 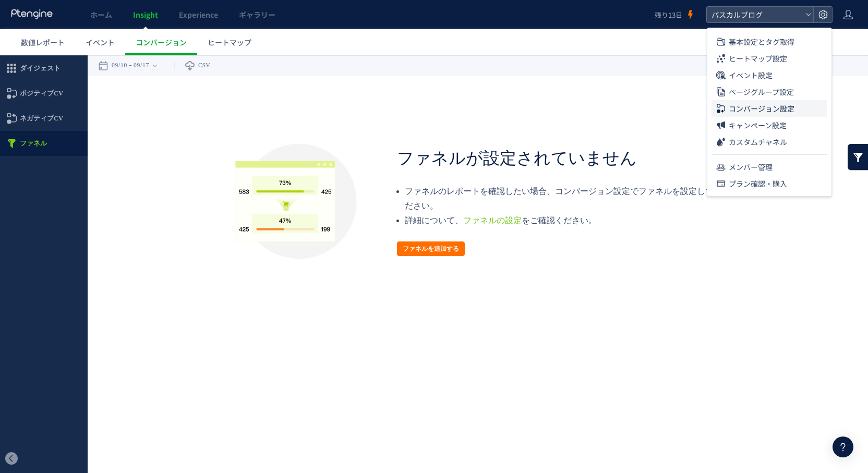 I want to click on span: メンバー管理, so click(x=751, y=167).